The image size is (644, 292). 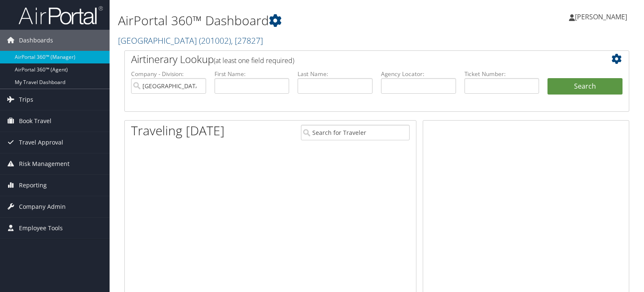 I want to click on input: Search for Traveler, so click(x=355, y=132).